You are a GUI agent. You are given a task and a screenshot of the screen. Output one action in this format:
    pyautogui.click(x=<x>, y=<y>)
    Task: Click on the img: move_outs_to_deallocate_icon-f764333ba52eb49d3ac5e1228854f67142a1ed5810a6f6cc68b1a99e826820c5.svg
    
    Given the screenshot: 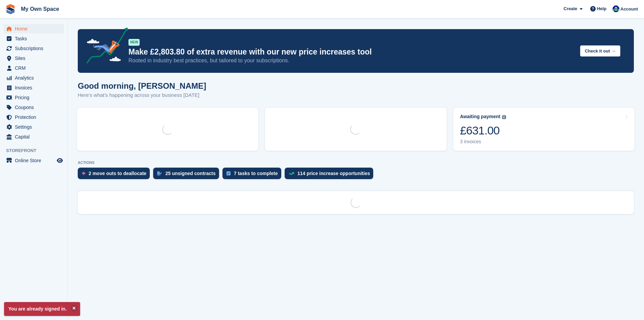 What is the action you would take?
    pyautogui.click(x=83, y=173)
    